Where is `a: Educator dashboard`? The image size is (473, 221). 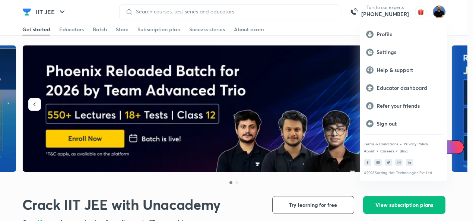
a: Educator dashboard is located at coordinates (403, 88).